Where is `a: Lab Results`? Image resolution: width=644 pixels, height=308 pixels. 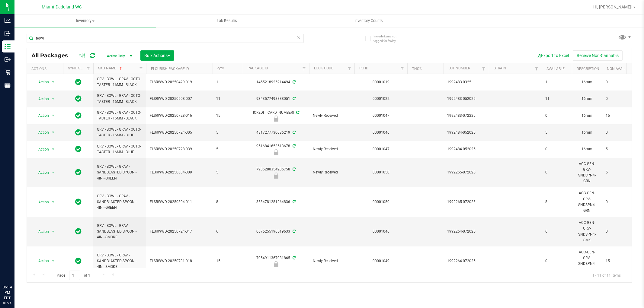 a: Lab Results is located at coordinates (227, 21).